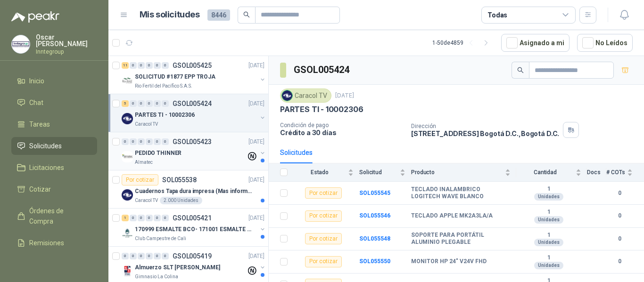 This screenshot has height=282, width=644. What do you see at coordinates (192, 256) in the screenshot?
I see `p: GSOL005419` at bounding box center [192, 256].